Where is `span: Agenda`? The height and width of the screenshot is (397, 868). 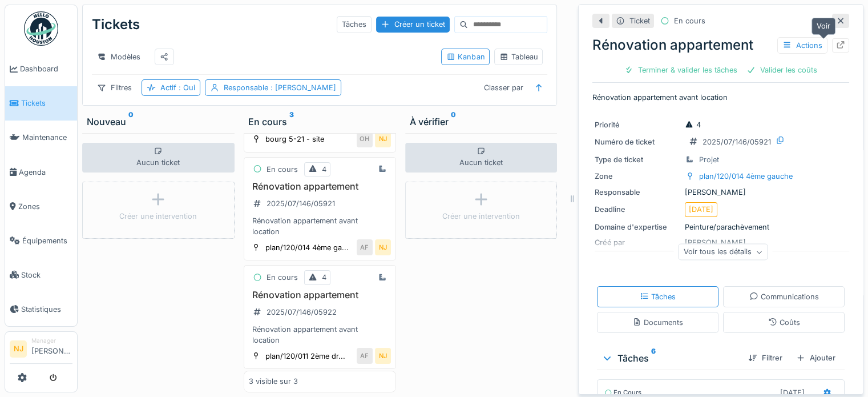
span: Agenda is located at coordinates (46, 172).